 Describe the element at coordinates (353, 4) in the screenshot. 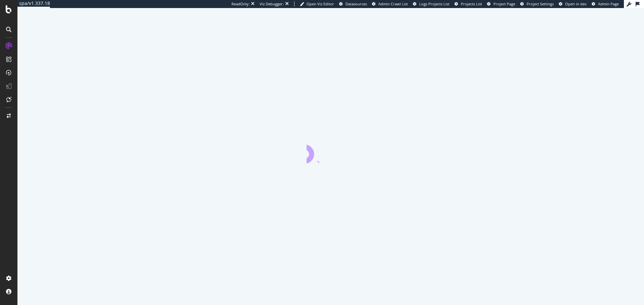

I see `a: Datasources` at that location.